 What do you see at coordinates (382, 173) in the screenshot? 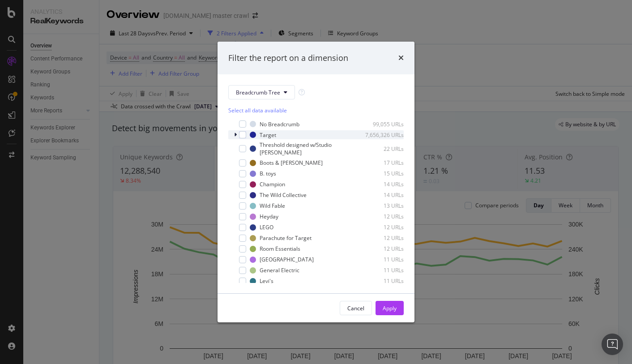
I see `div: 15 URLs` at bounding box center [382, 173].